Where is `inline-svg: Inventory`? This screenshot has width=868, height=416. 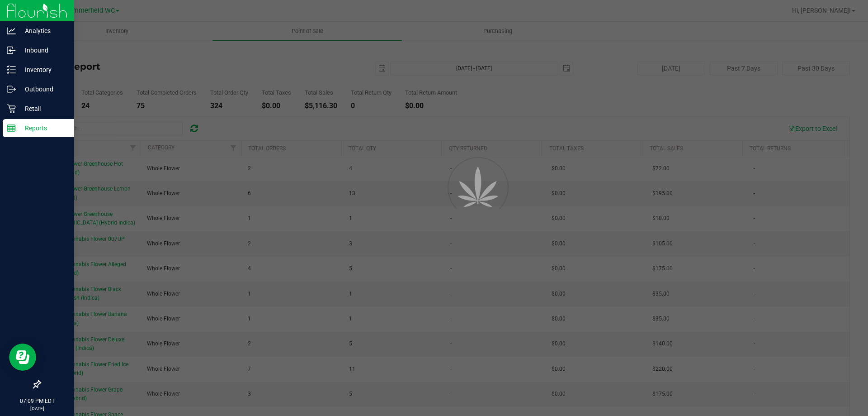 inline-svg: Inventory is located at coordinates (11, 70).